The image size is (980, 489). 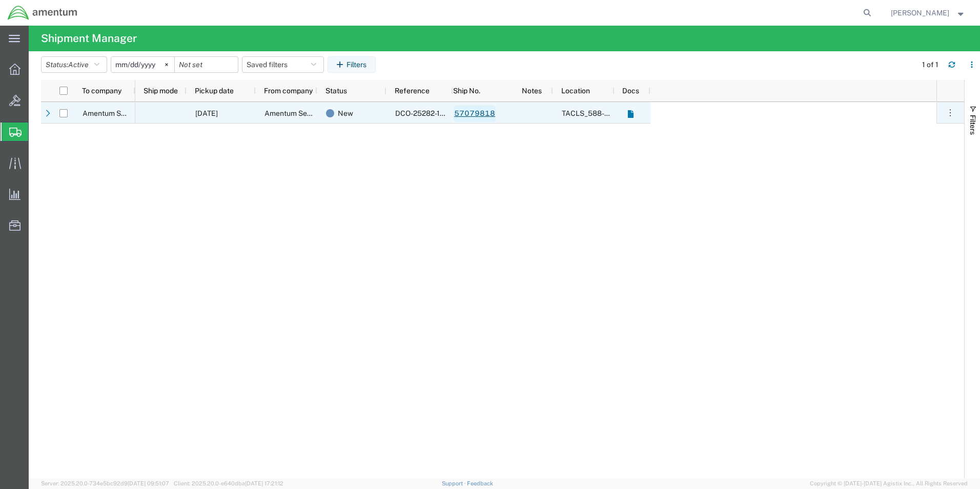 What do you see at coordinates (160, 91) in the screenshot?
I see `span: Ship mode` at bounding box center [160, 91].